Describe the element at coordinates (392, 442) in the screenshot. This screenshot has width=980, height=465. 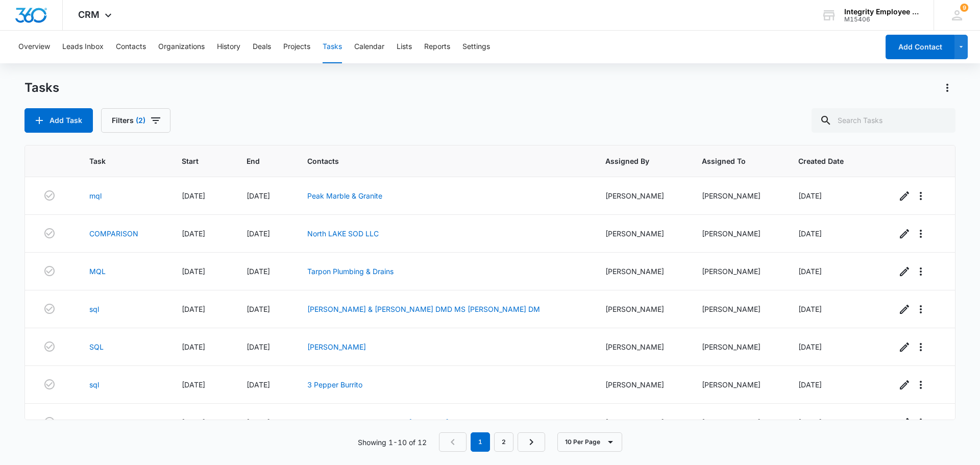
I see `p: Showing 1-10 of 12` at that location.